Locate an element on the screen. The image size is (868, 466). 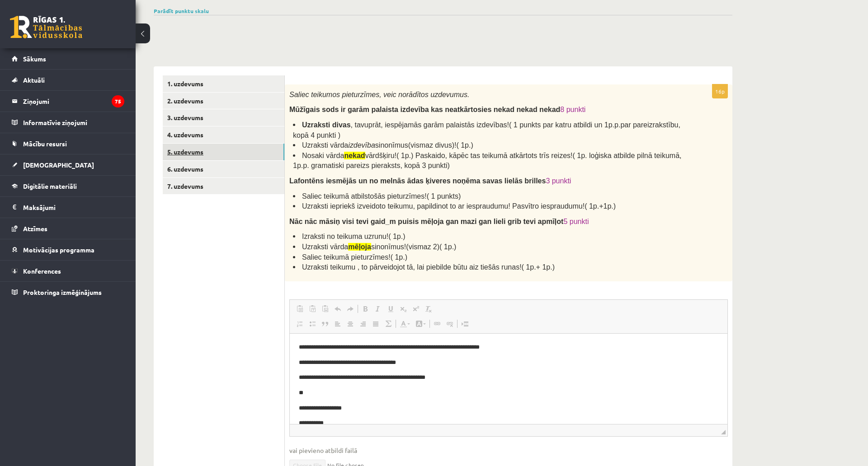
strong: mēļoja is located at coordinates (359, 246).